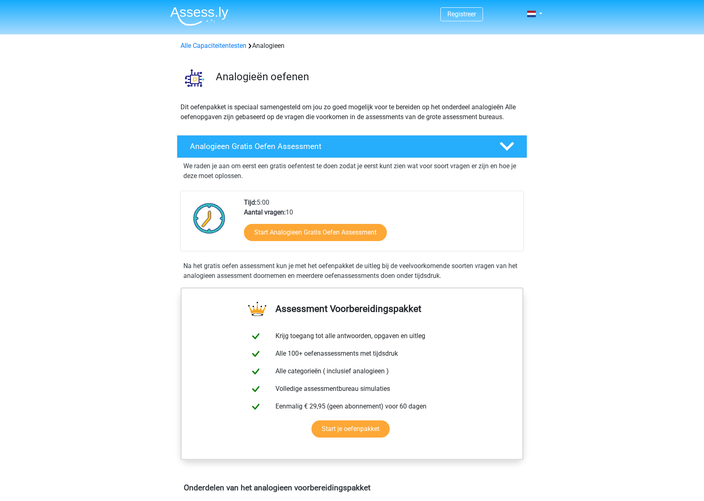  What do you see at coordinates (265, 212) in the screenshot?
I see `b: Aantal vragen:` at bounding box center [265, 212].